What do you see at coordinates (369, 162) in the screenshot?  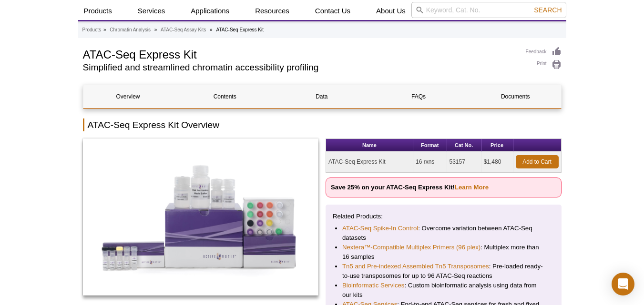 I see `td: ATAC-Seq Express Kit` at bounding box center [369, 162].